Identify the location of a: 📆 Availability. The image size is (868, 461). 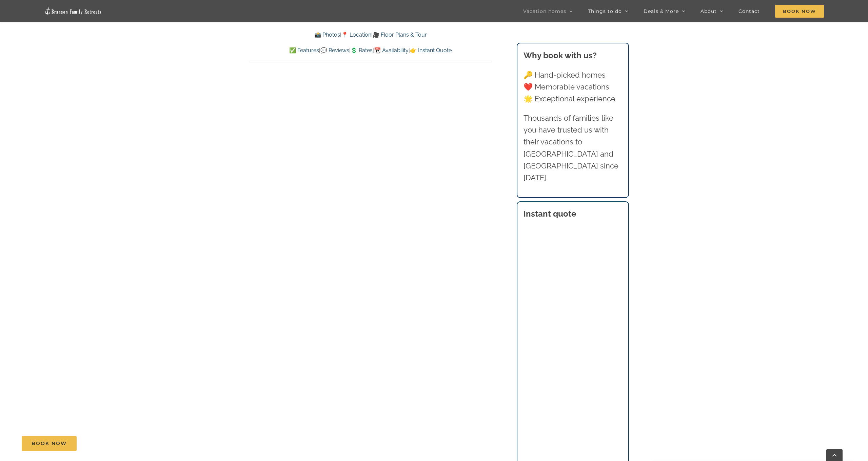
(391, 50).